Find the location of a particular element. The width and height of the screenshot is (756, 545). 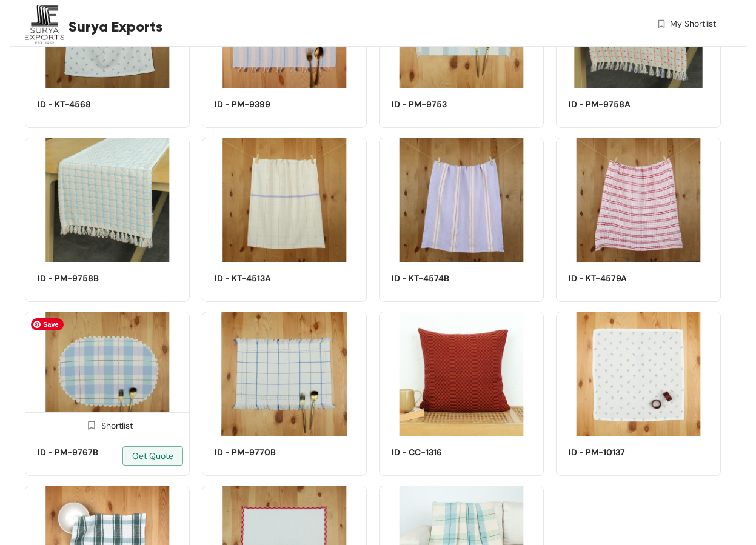

h5: ID - PM-10137 is located at coordinates (620, 452).